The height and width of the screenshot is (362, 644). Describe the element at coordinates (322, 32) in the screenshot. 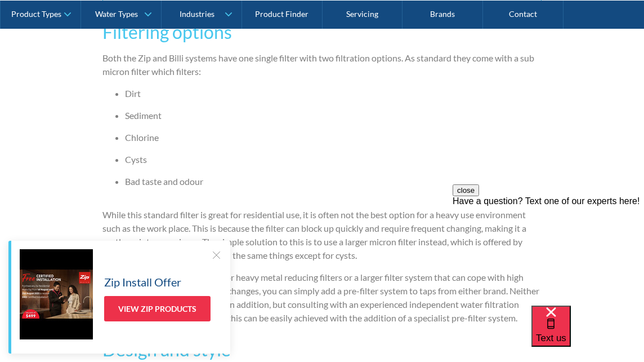

I see `h3: Filtering options` at that location.